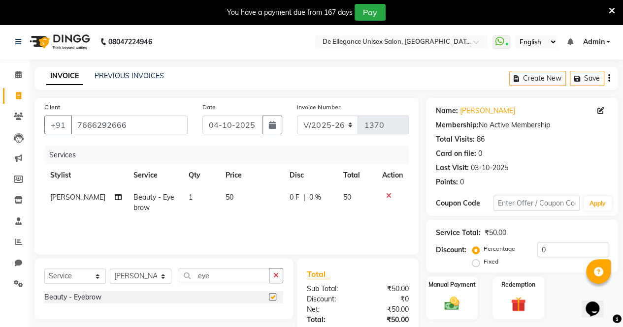 The height and width of the screenshot is (327, 623). What do you see at coordinates (224, 276) in the screenshot?
I see `input: Search or Scan` at bounding box center [224, 276].